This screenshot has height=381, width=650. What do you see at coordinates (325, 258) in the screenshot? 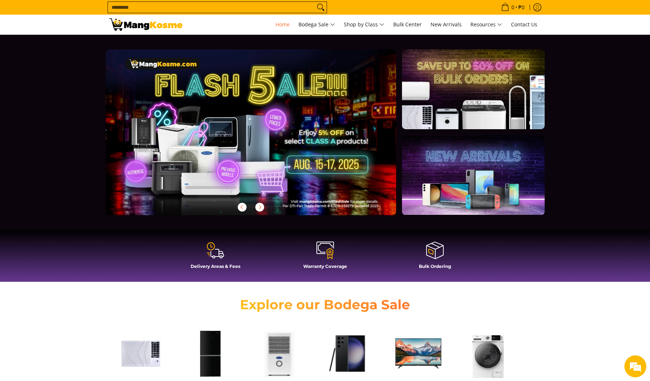
I see `a: Warranty Coverage` at bounding box center [325, 258].